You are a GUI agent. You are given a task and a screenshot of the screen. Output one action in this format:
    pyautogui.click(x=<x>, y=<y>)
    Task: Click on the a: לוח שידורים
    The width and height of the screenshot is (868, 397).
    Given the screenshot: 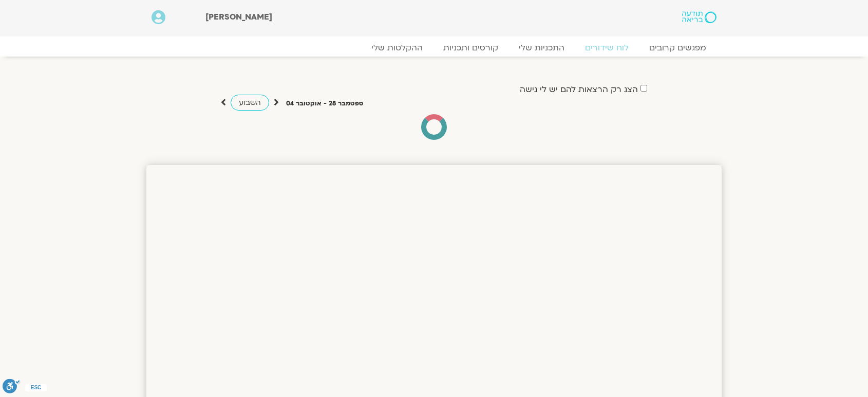 What is the action you would take?
    pyautogui.click(x=607, y=48)
    